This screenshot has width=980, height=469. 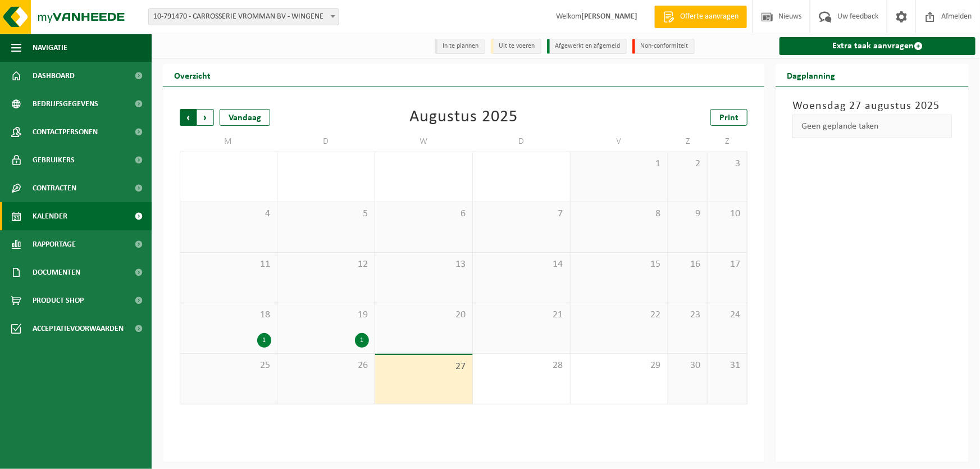 What do you see at coordinates (619, 214) in the screenshot?
I see `span: 8` at bounding box center [619, 214].